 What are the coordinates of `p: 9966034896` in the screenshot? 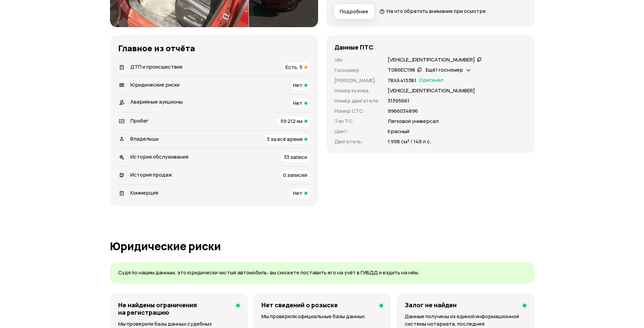 It's located at (403, 111).